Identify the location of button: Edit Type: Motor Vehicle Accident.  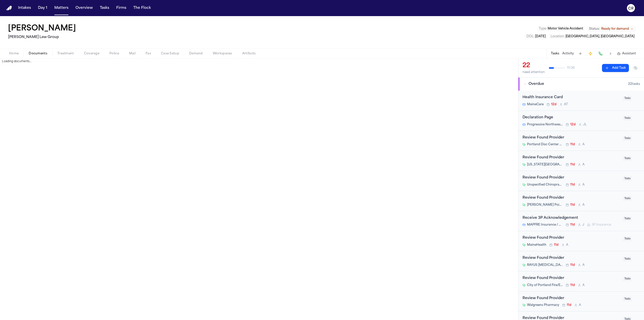
(561, 29).